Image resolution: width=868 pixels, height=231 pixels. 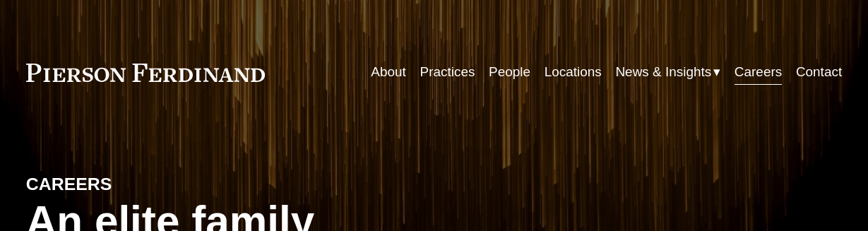 What do you see at coordinates (573, 73) in the screenshot?
I see `a: Locations` at bounding box center [573, 73].